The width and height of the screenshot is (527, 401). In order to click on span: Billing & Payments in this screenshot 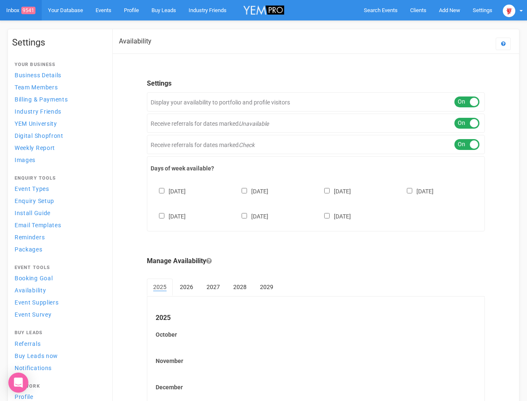, I will do `click(41, 99)`.